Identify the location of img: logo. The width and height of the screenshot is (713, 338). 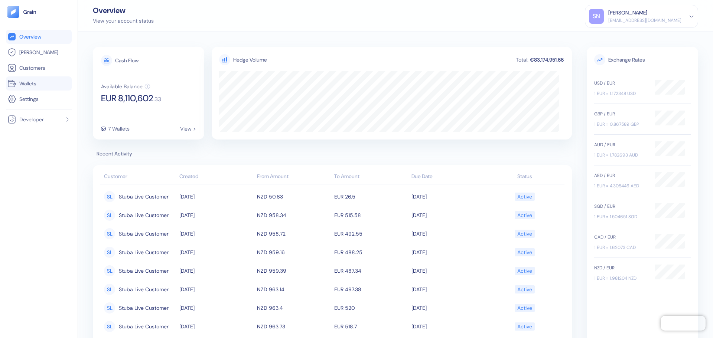
(30, 12).